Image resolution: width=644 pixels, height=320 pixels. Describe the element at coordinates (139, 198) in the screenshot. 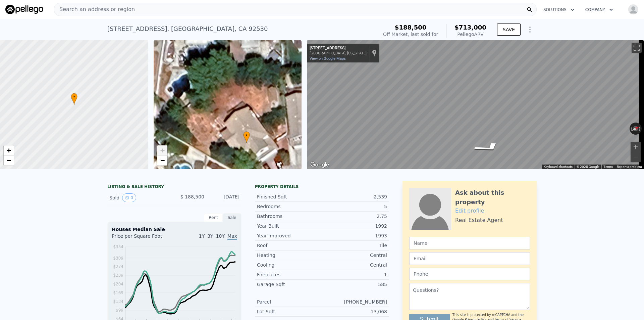

I see `div: Sold` at that location.